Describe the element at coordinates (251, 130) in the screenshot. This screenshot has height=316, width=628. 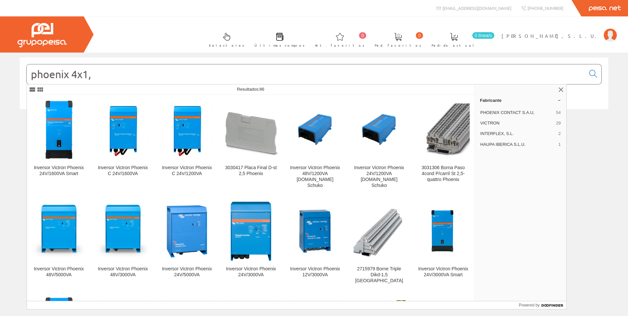
I see `img: 3030417 Placa Final D-st 2,5 Phoenix` at that location.